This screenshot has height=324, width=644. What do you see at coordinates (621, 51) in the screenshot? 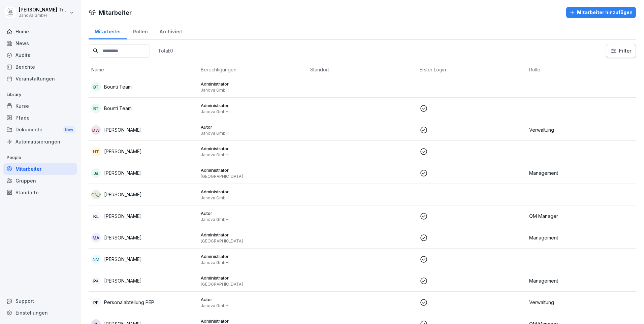
I see `button: Filter` at bounding box center [621, 51].